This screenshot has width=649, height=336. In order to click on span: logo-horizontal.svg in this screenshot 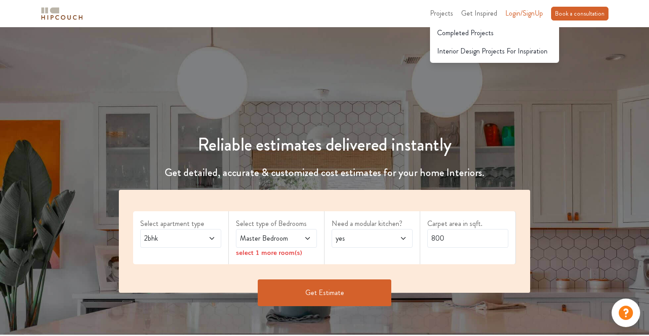, I will do `click(62, 13)`.